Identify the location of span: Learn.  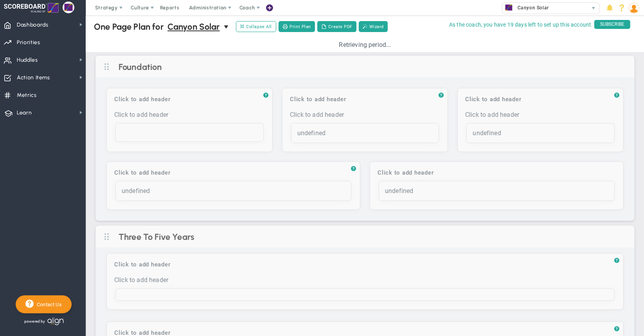
(24, 113).